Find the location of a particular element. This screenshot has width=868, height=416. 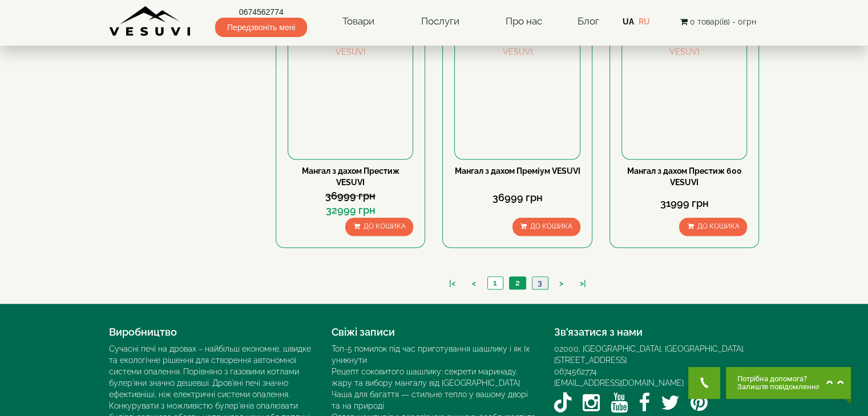

a: UA is located at coordinates (628, 22).